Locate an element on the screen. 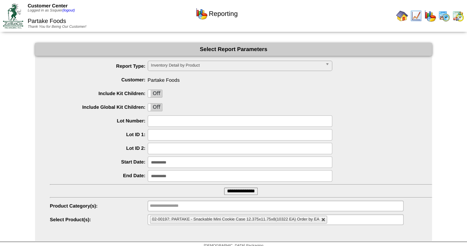 This screenshot has width=467, height=246. span: Thank You for Being Our Customer! is located at coordinates (57, 27).